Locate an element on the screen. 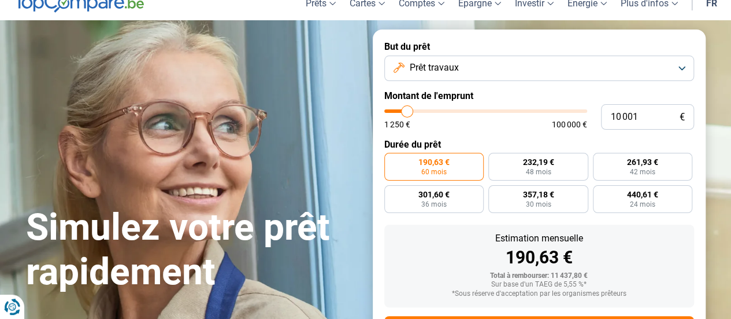 Image resolution: width=731 pixels, height=319 pixels. span: 357,18 € is located at coordinates (538, 194).